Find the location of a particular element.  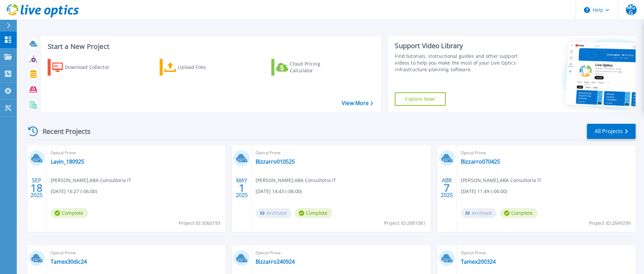

a: All Projects is located at coordinates (611, 132).